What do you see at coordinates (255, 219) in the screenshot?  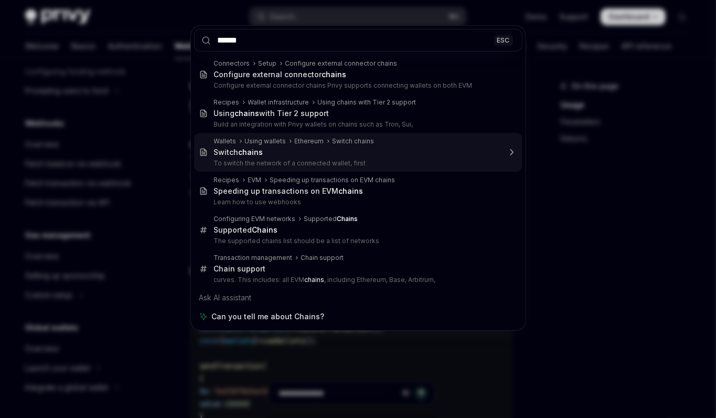 I see `div: Configuring EVM networks` at bounding box center [255, 219].